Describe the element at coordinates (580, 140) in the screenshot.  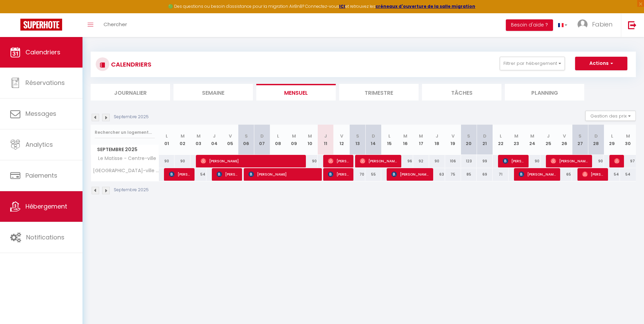
I see `th: 27` at that location.